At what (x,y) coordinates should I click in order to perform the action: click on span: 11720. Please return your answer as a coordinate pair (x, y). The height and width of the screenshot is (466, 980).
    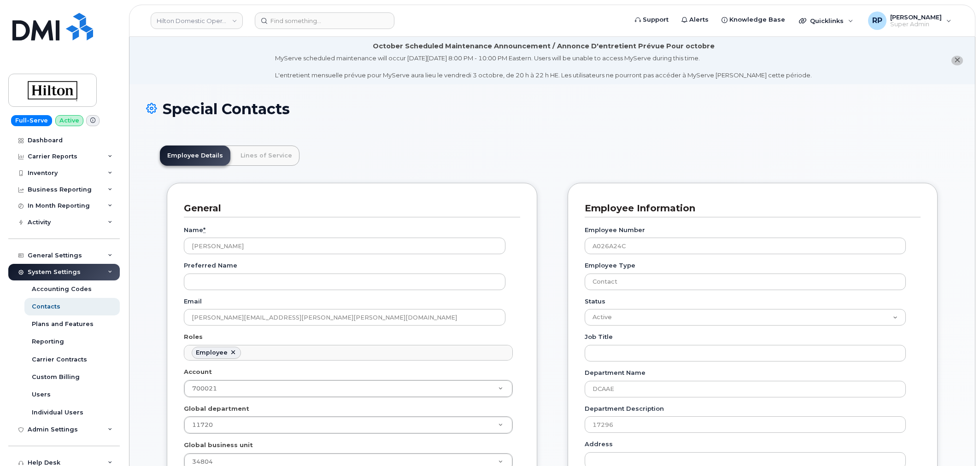
    Looking at the image, I should click on (202, 425).